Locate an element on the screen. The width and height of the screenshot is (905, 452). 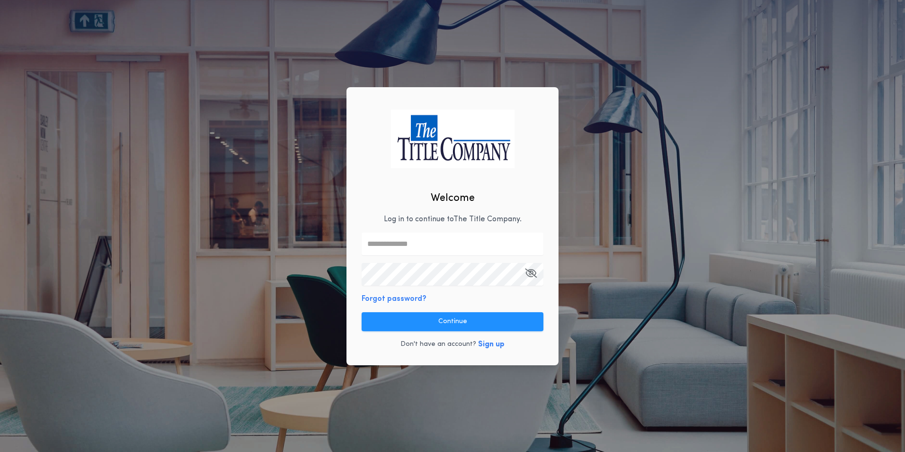
img: logo is located at coordinates (453, 138).